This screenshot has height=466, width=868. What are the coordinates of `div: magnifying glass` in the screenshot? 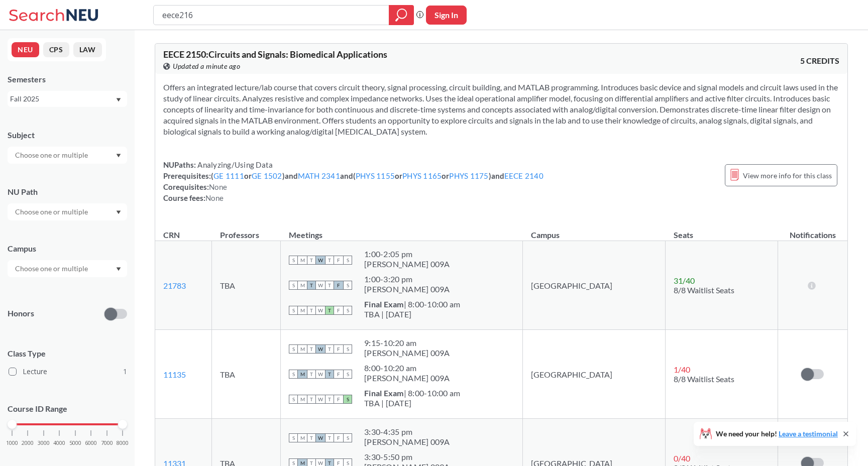 It's located at (401, 15).